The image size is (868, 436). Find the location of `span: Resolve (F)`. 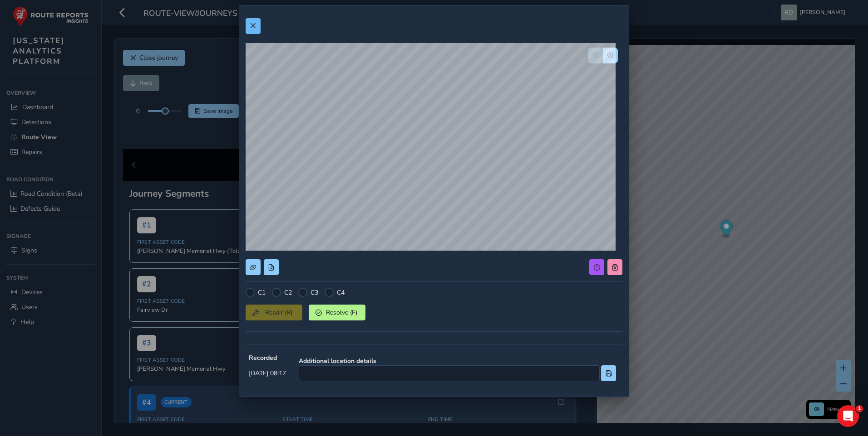

span: Resolve (F) is located at coordinates (342, 313).